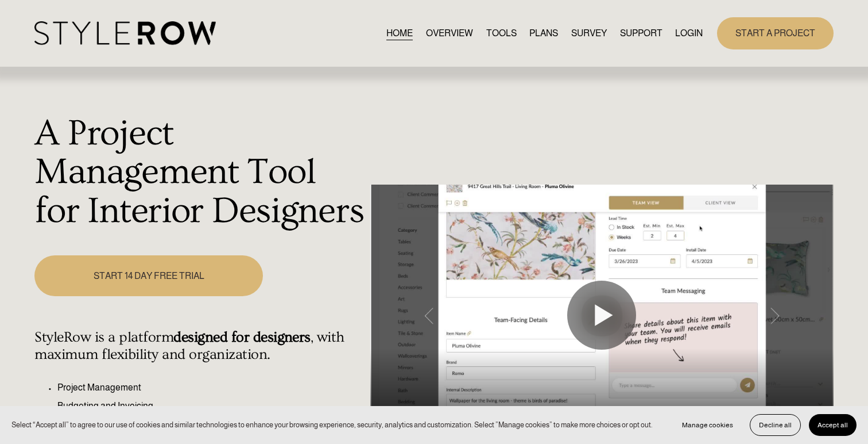  What do you see at coordinates (689, 33) in the screenshot?
I see `a: LOGIN` at bounding box center [689, 33].